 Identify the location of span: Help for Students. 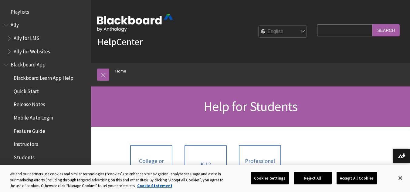
(250, 106).